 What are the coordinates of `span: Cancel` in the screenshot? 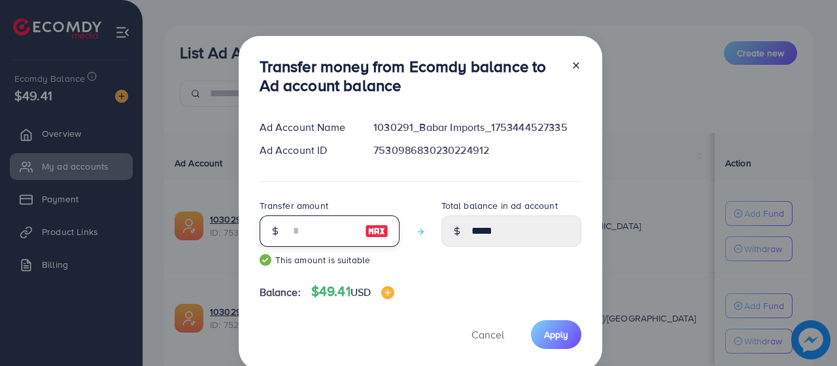 It's located at (488, 334).